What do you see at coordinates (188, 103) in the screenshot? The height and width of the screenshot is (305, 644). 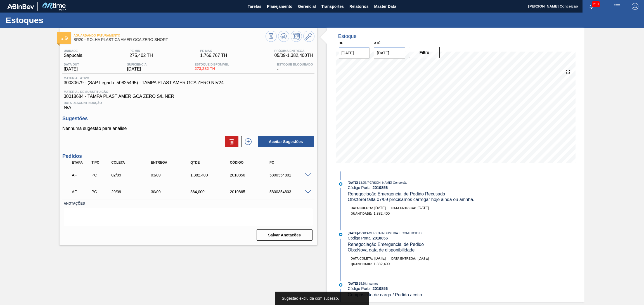 I see `span: Data Descontinuação` at bounding box center [188, 103].